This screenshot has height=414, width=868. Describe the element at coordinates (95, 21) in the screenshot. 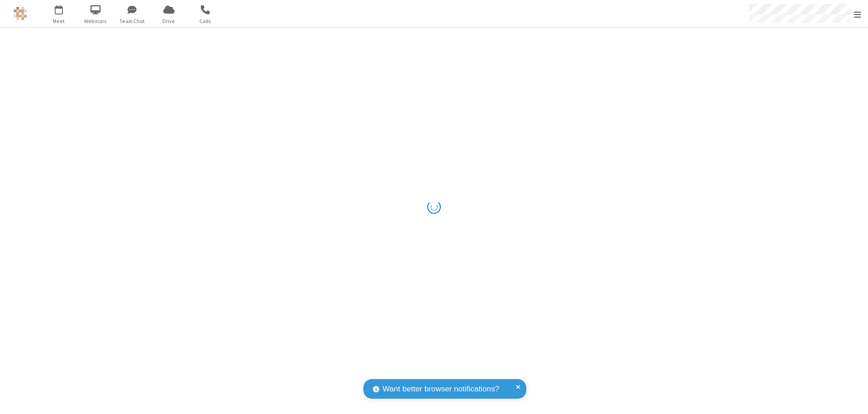

I see `span: Webinars` at that location.